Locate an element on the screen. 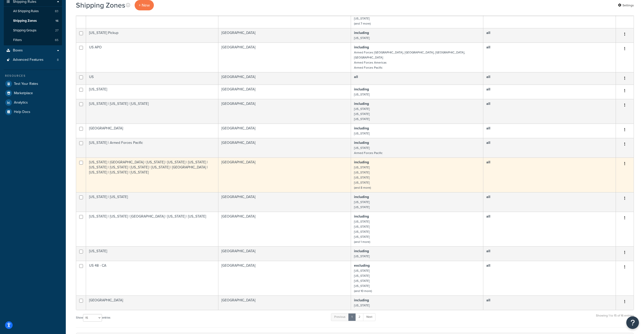 The image size is (644, 334). a: Advanced Features 8 is located at coordinates (33, 60).